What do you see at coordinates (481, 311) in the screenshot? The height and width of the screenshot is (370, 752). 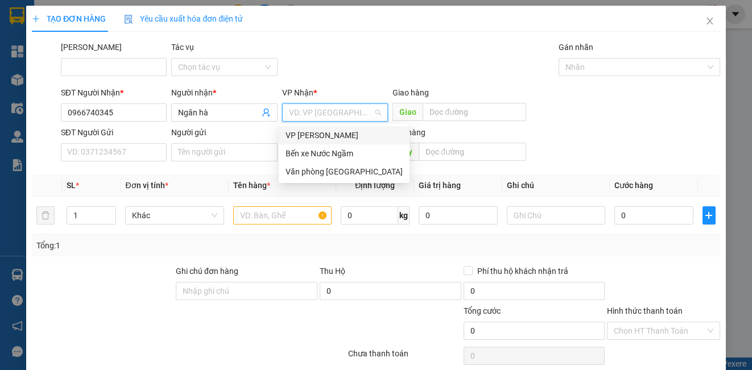 I see `span: Tổng cước` at bounding box center [481, 311].